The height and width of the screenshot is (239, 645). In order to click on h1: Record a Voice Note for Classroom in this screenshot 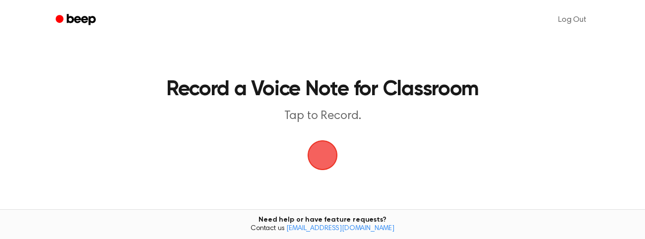, I will do `click(323, 90)`.